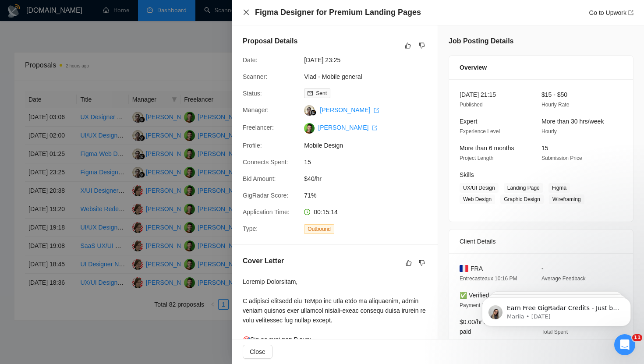 The image size is (644, 364). Describe the element at coordinates (480, 131) in the screenshot. I see `span: Experience Level` at that location.